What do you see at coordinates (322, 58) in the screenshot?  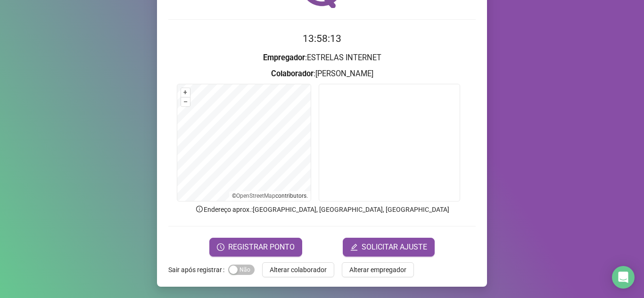 I see `h3: : ESTRELAS INTERNET` at bounding box center [322, 58].